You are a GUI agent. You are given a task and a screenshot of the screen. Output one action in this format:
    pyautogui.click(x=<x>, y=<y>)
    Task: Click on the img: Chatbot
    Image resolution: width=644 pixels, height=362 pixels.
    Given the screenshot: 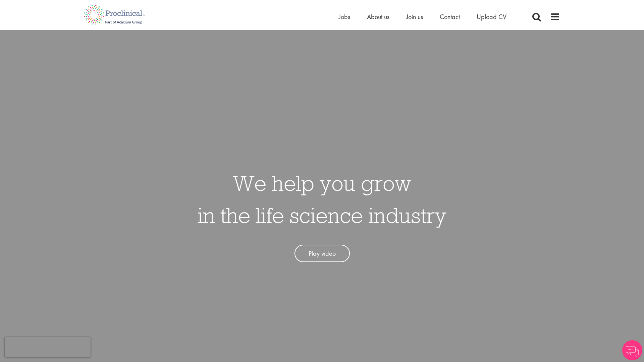 What is the action you would take?
    pyautogui.click(x=632, y=350)
    